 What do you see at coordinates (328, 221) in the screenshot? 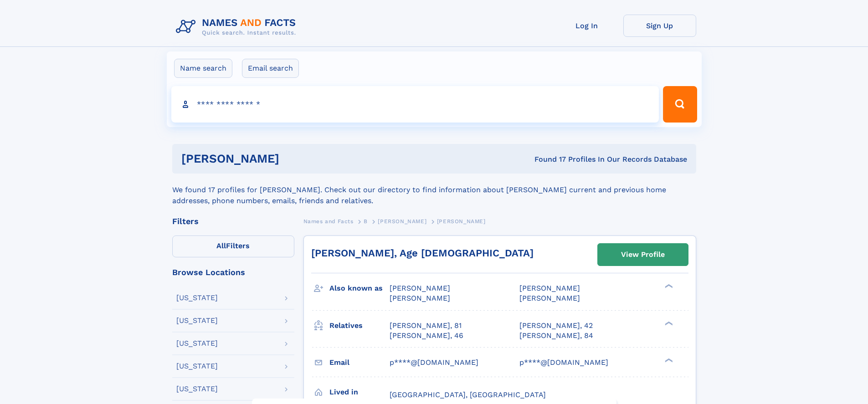
I see `a: Names and Facts` at bounding box center [328, 221].